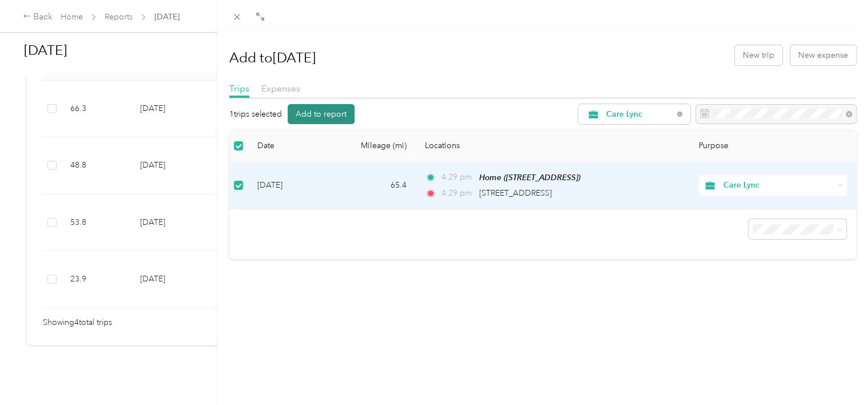  Describe the element at coordinates (281, 88) in the screenshot. I see `span: Expenses` at that location.